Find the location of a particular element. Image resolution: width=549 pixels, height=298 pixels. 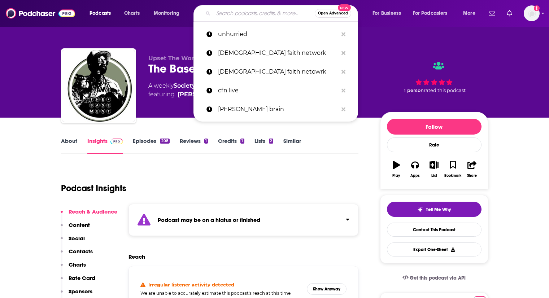

p: Sponsors is located at coordinates (80, 291).